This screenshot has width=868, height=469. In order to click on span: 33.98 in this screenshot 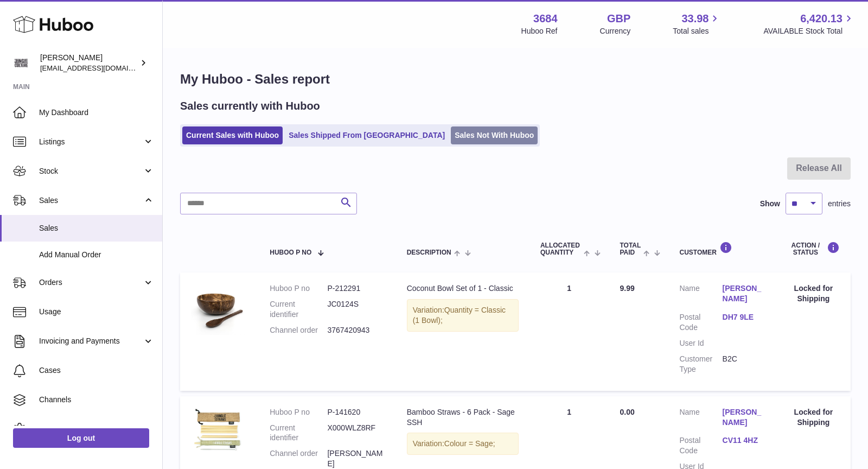, I will do `click(694, 19)`.